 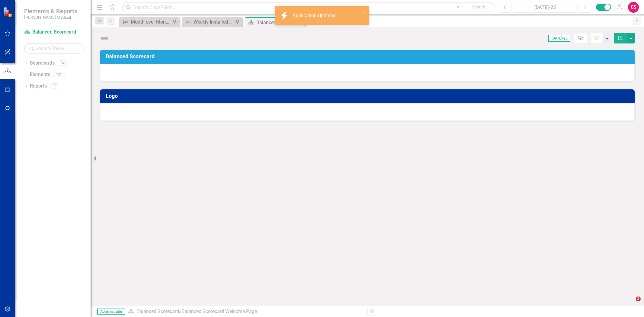 What do you see at coordinates (638, 299) in the screenshot?
I see `span: 2` at bounding box center [638, 299].